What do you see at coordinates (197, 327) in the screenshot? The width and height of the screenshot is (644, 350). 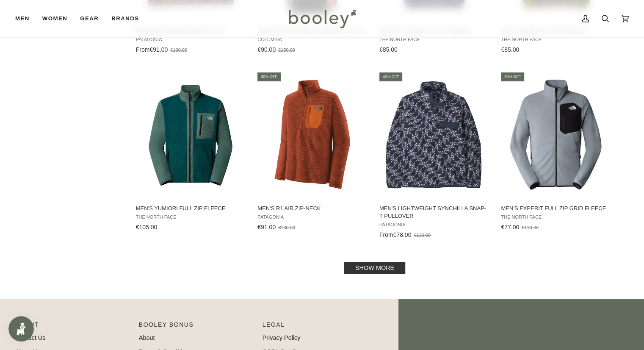 I see `p: Booley Bonus` at bounding box center [197, 327].